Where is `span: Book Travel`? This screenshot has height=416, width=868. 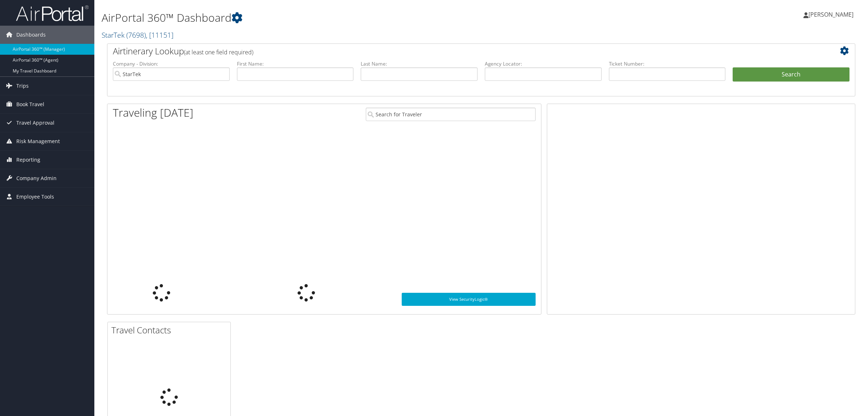
span: Book Travel is located at coordinates (30, 104).